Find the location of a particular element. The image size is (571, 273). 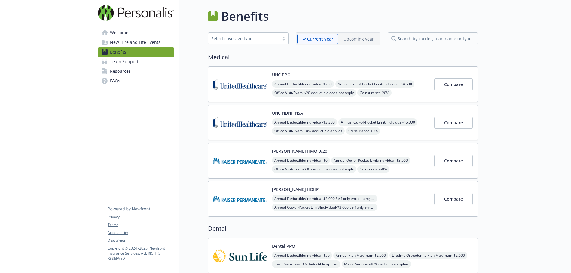

input: search by carrier, plan name or type is located at coordinates (433, 38).